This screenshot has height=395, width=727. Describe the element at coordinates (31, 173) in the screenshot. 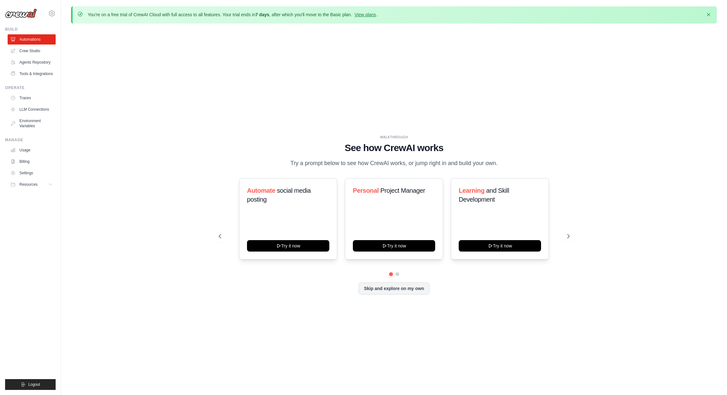

I see `a: Settings` at that location.